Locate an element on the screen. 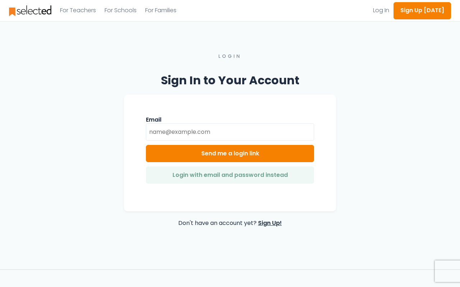  h1: Sign In to Your Account is located at coordinates (230, 80).